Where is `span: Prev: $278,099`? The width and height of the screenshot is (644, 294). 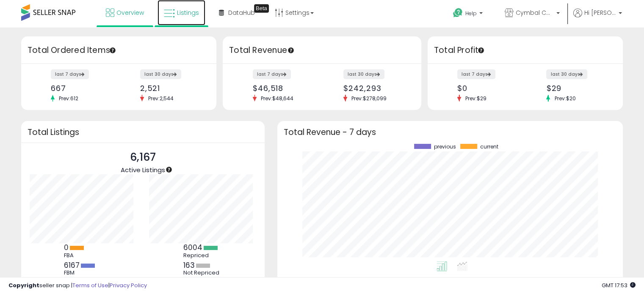
span: Prev: $278,099 is located at coordinates (369, 98).